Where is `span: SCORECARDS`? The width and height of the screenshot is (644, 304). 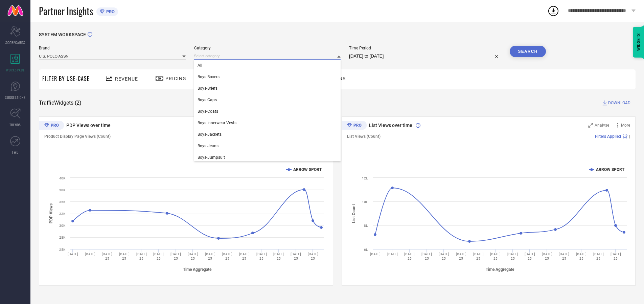
span: SCORECARDS is located at coordinates (15, 42).